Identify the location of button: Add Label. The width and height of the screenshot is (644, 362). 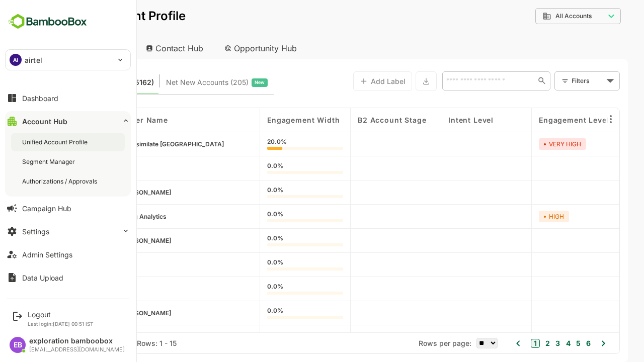
(347, 81).